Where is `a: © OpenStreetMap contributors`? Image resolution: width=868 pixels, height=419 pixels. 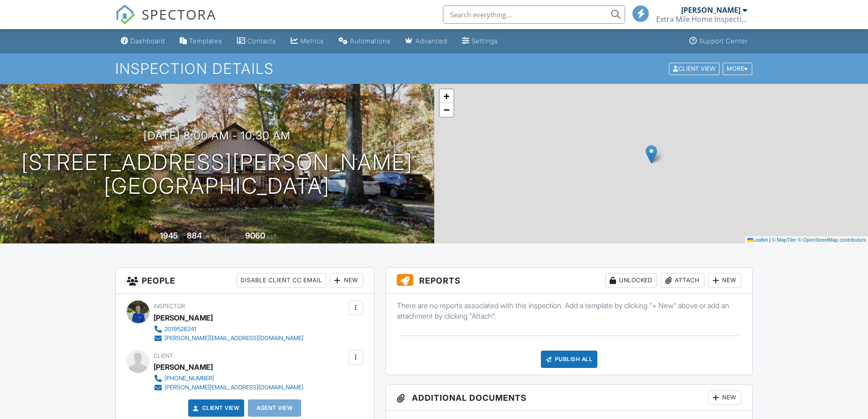 a: © OpenStreetMap contributors is located at coordinates (832, 239).